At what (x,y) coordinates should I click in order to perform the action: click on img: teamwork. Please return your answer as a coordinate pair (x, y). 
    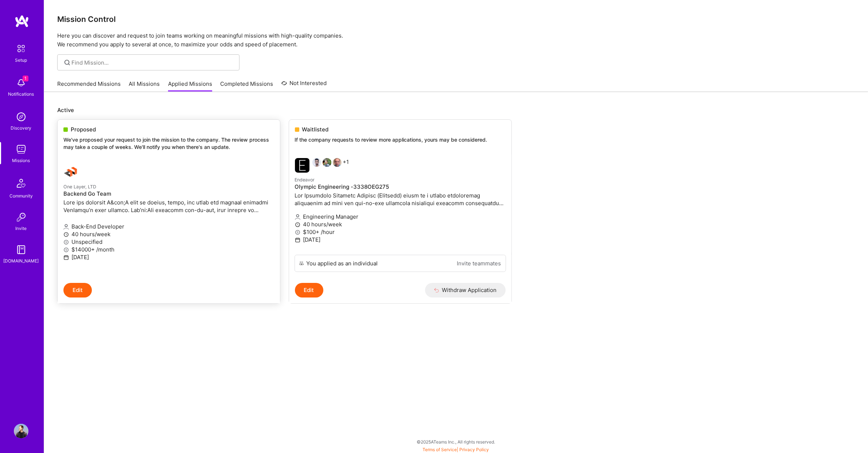
    Looking at the image, I should click on (21, 150).